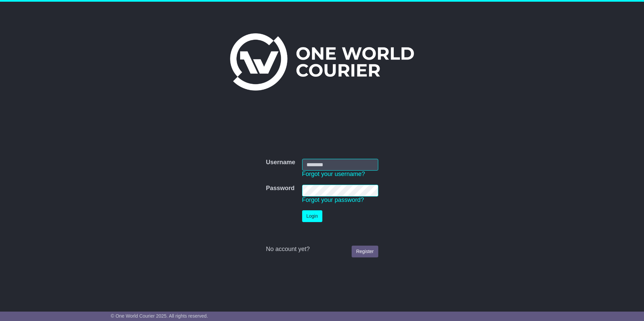 This screenshot has width=644, height=321. What do you see at coordinates (280, 188) in the screenshot?
I see `label: Password` at bounding box center [280, 188].